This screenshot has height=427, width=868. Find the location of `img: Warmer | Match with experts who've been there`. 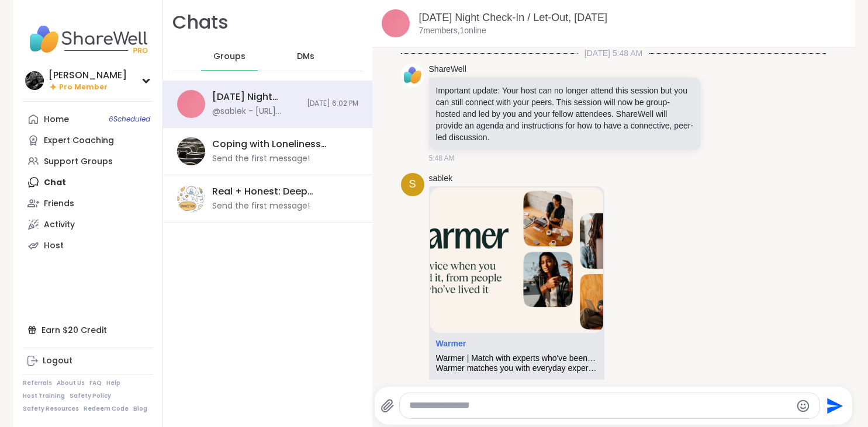

img: Warmer | Match with experts who've been there is located at coordinates (517, 260).